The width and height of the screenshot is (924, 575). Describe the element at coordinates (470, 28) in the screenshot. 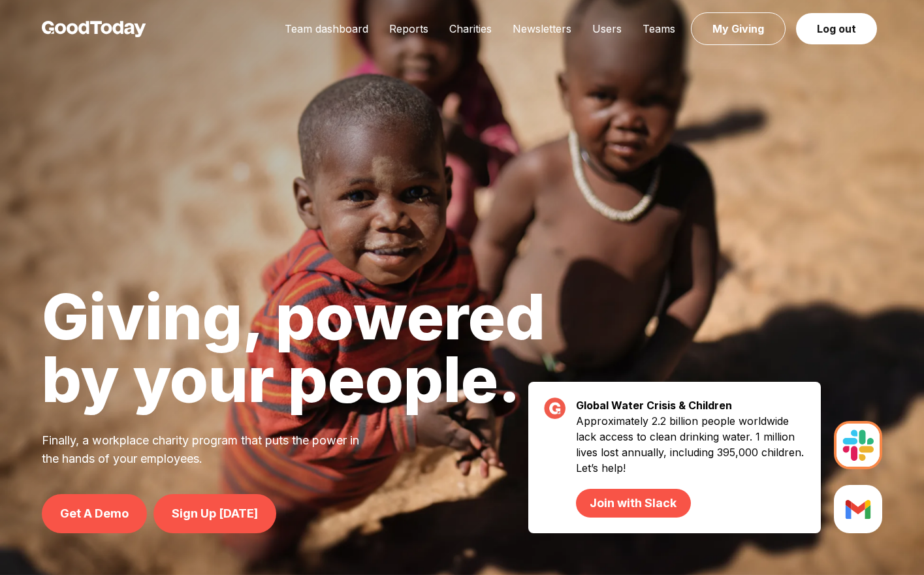

I see `a: Charities` at that location.